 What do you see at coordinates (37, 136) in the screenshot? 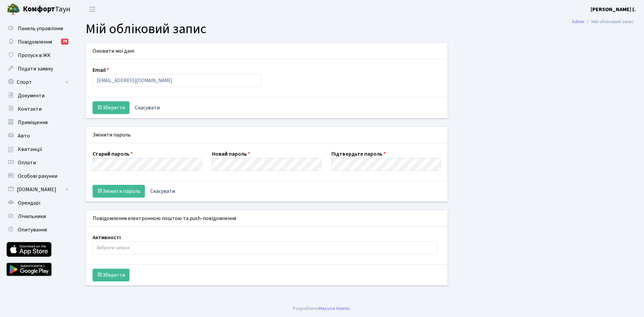
I see `a: Авто` at bounding box center [37, 136].